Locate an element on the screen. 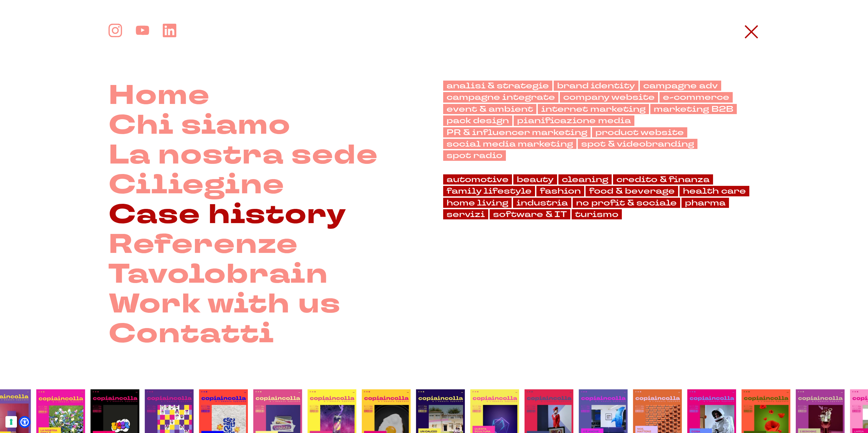 This screenshot has height=433, width=868. a: campagne integrate is located at coordinates (501, 97).